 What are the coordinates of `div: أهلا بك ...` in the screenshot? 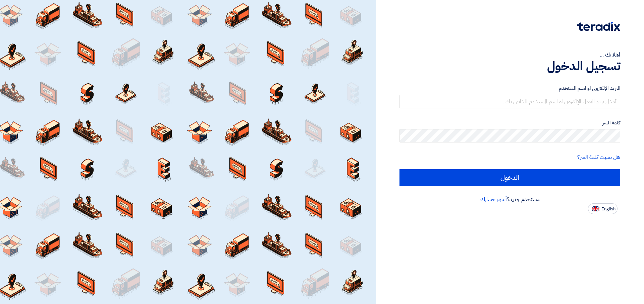 It's located at (510, 55).